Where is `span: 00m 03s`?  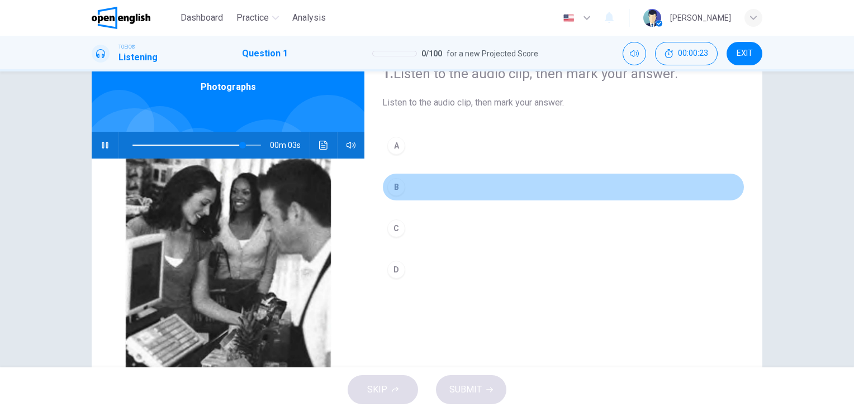 span: 00m 03s is located at coordinates (289, 145).